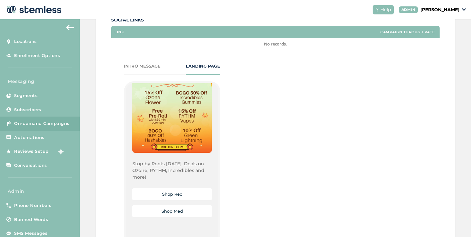 The image size is (471, 237). What do you see at coordinates (172, 211) in the screenshot?
I see `a: Shop Med` at bounding box center [172, 211].